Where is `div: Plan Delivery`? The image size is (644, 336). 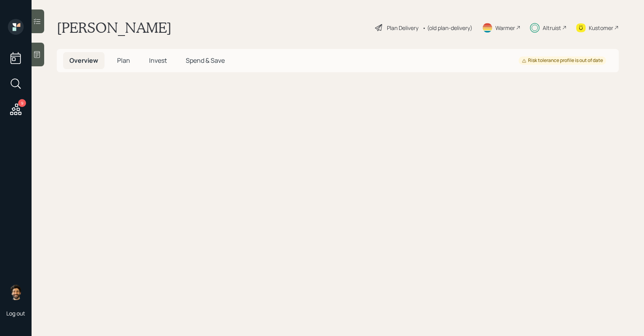
div: Plan Delivery is located at coordinates (403, 28).